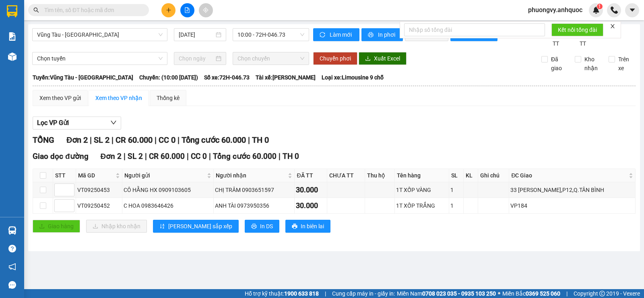 This screenshot has width=644, height=298. I want to click on button: Chuyển phơi, so click(335, 59).